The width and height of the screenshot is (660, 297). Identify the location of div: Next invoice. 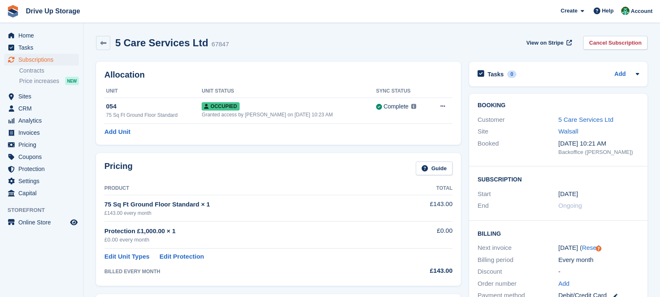
(518, 248).